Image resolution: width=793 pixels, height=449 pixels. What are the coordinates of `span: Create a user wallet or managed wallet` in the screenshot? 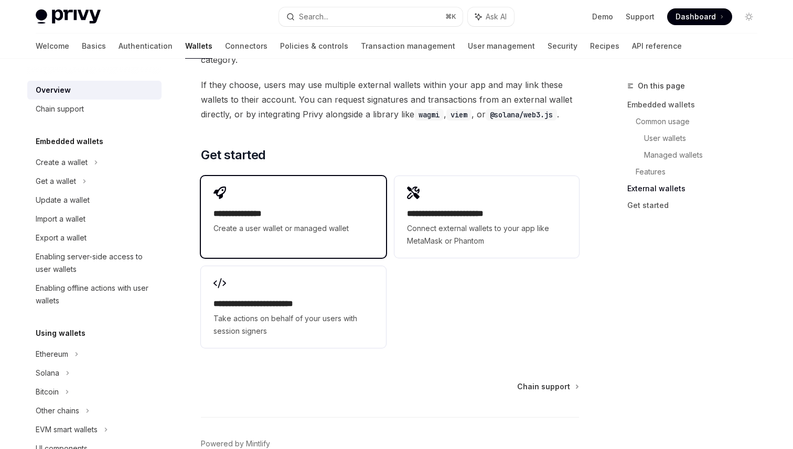 It's located at (293, 229).